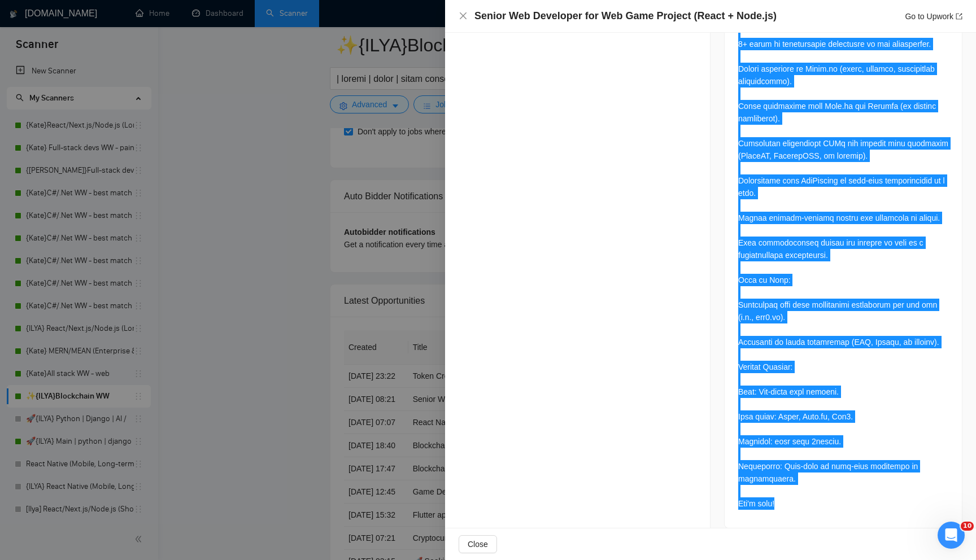  What do you see at coordinates (625, 16) in the screenshot?
I see `h4: Senior Web Developer for Web Game Project (React + Node.js)` at bounding box center [625, 16].